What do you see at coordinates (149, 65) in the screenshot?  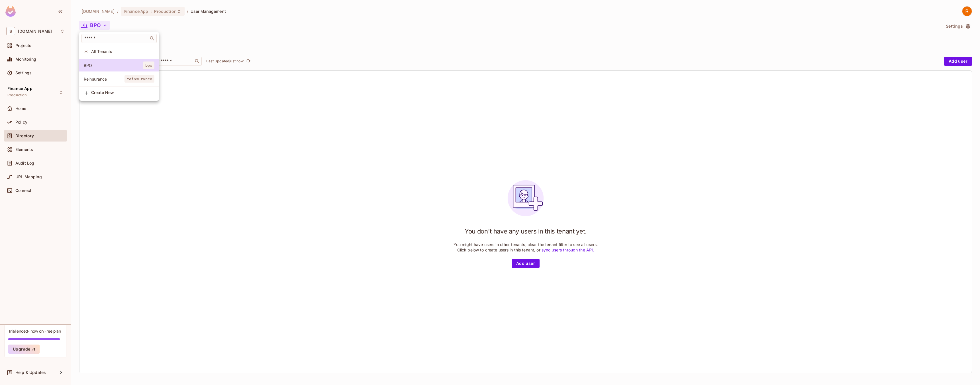 I see `span: bpo` at bounding box center [149, 65].